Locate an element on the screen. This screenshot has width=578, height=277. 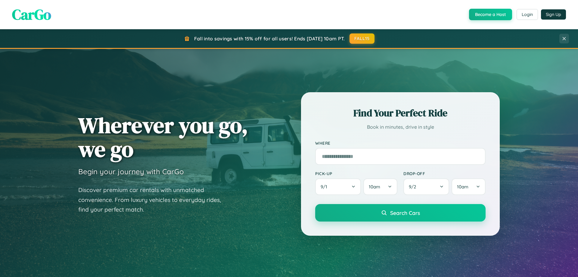
button: 9/2 is located at coordinates (426, 186).